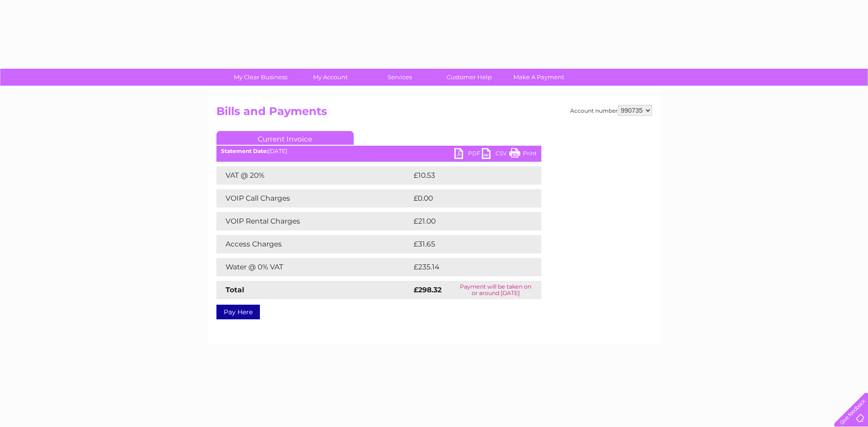  Describe the element at coordinates (314, 267) in the screenshot. I see `td: Water @ 0% VAT` at that location.